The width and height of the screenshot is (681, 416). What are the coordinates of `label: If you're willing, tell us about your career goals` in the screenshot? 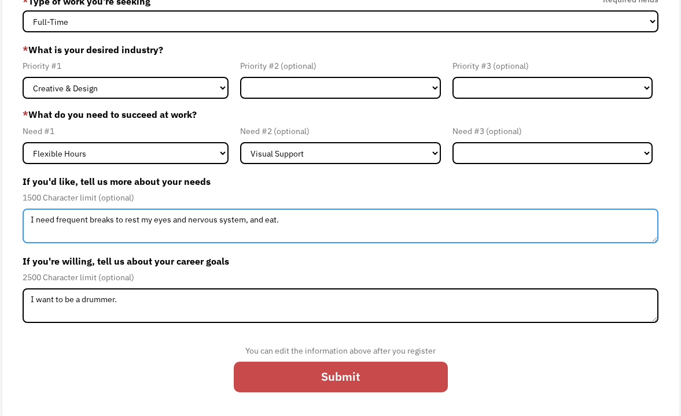 It's located at (340, 261).